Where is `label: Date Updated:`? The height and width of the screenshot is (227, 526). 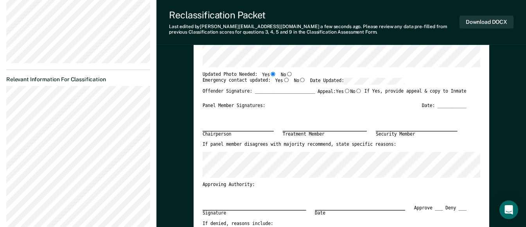
label: Date Updated: is located at coordinates (357, 81).